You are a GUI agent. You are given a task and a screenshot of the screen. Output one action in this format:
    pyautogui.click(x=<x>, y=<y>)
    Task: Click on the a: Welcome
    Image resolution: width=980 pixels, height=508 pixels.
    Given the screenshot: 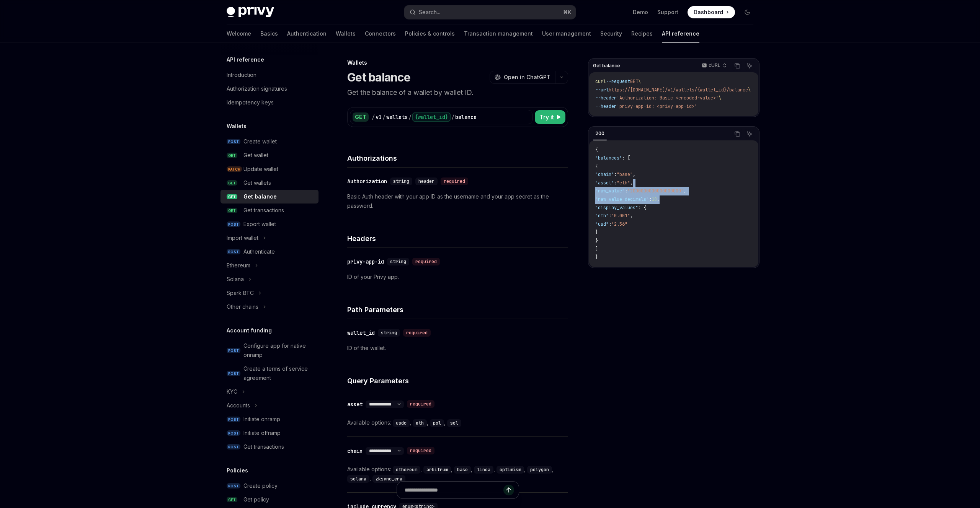 What is the action you would take?
    pyautogui.click(x=239, y=34)
    